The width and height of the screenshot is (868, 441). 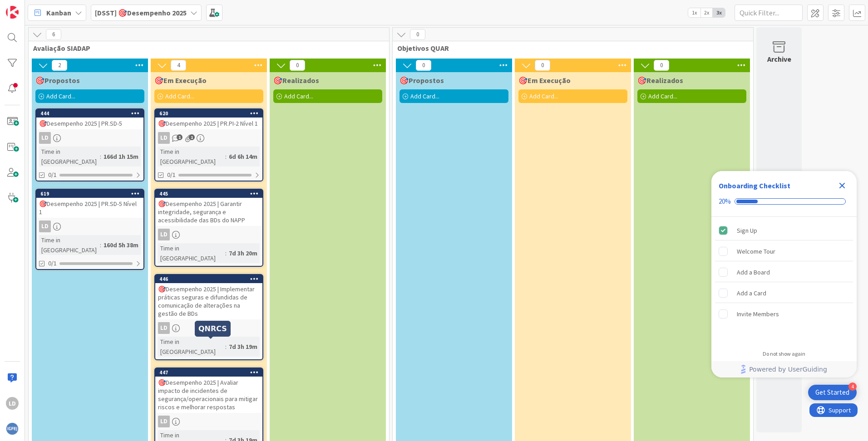 I want to click on div: Add a Card is incomplete., so click(x=784, y=293).